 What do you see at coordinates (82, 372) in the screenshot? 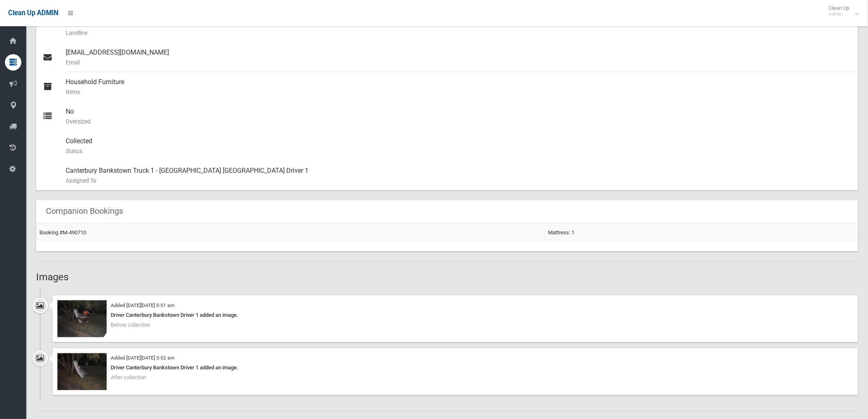
I see `img: 2025-10-1605.51.508499524254207766106.jpg` at bounding box center [82, 372].